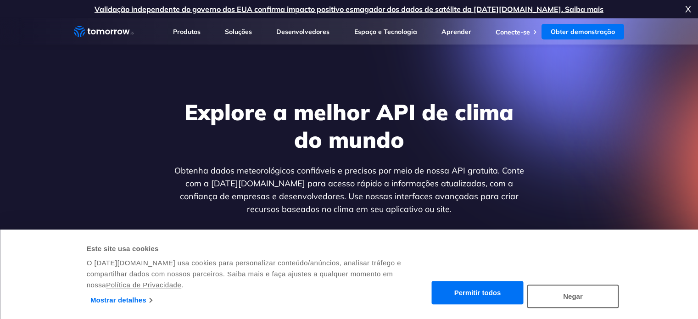 The height and width of the screenshot is (319, 698). What do you see at coordinates (349, 126) in the screenshot?
I see `font: Explore a melhor API de clima do mundo` at bounding box center [349, 126].